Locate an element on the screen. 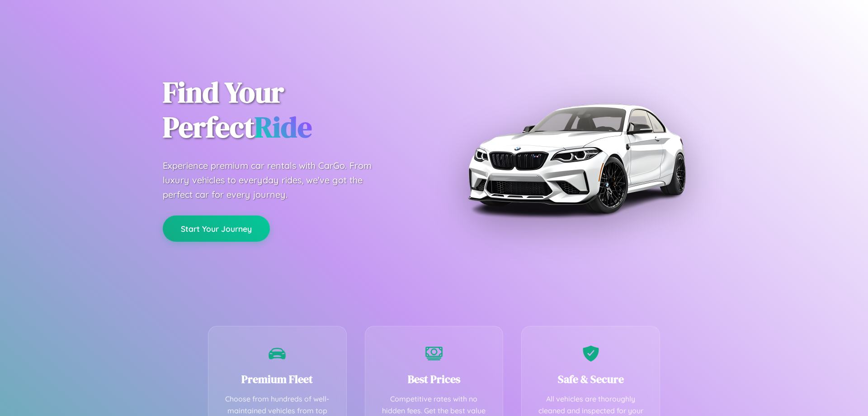 Image resolution: width=868 pixels, height=416 pixels. h1: Find Your Perfect is located at coordinates (292, 110).